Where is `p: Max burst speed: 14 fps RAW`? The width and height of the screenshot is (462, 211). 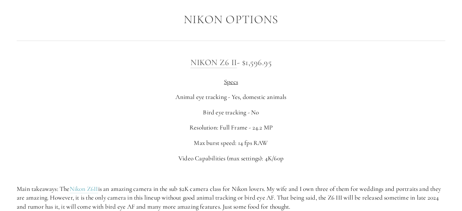
p: Max burst speed: 14 fps RAW is located at coordinates (231, 143).